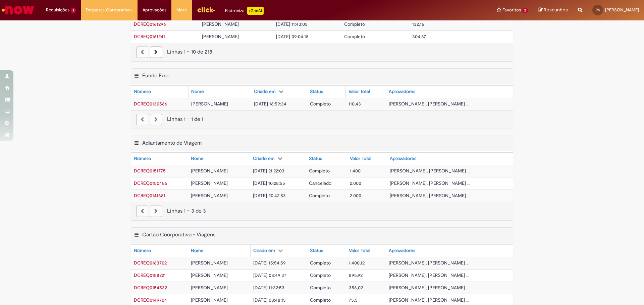 The width and height of the screenshot is (644, 305). Describe the element at coordinates (156, 53) in the screenshot. I see `a: Próxima página` at that location.